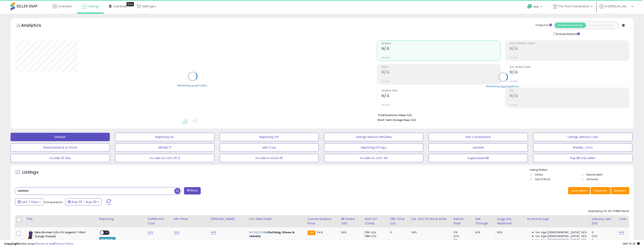  Describe the element at coordinates (374, 137) in the screenshot. I see `button: Listings without Min/Max` at that location.